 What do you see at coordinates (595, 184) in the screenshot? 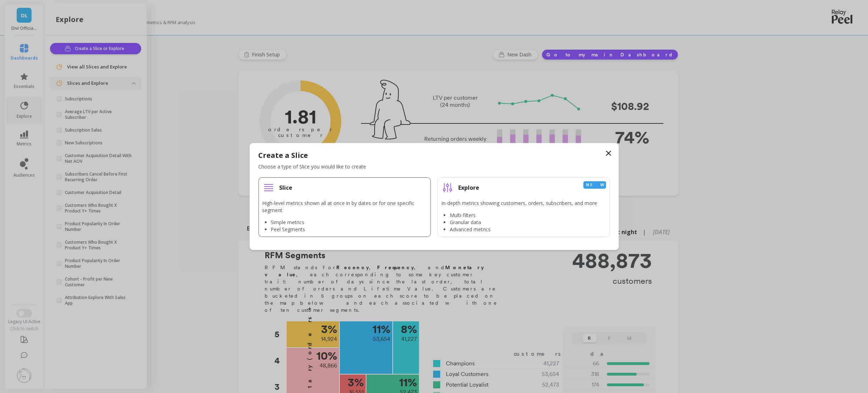
I see `div: New` at bounding box center [595, 184].